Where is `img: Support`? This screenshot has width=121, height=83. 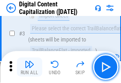
img: Support is located at coordinates (98, 8).